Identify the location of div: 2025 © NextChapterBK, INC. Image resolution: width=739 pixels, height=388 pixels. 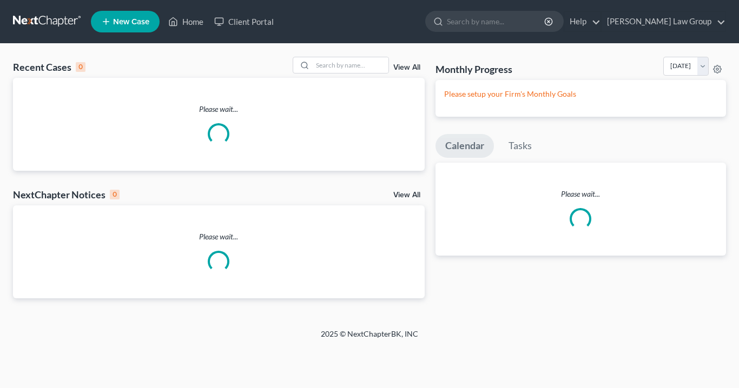
(369, 338).